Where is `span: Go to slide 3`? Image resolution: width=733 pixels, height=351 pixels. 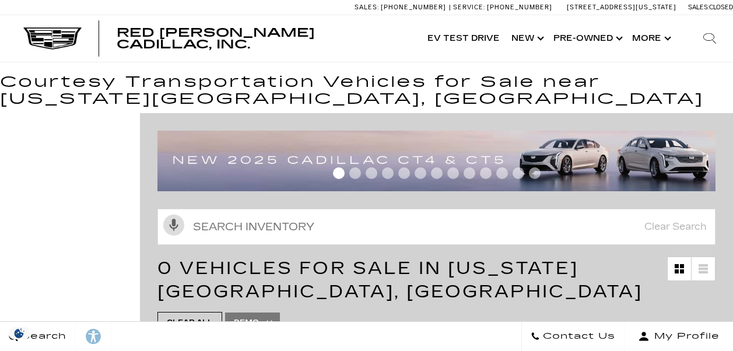 span: Go to slide 3 is located at coordinates (372, 173).